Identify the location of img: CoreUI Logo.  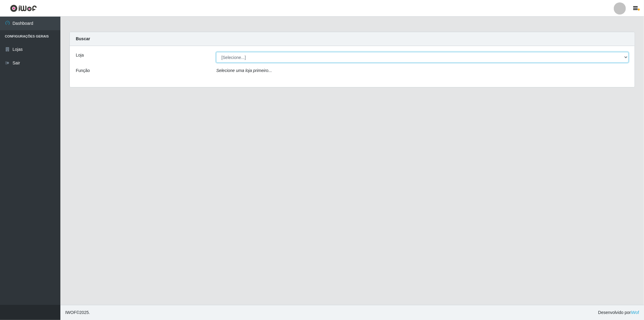
(23, 8).